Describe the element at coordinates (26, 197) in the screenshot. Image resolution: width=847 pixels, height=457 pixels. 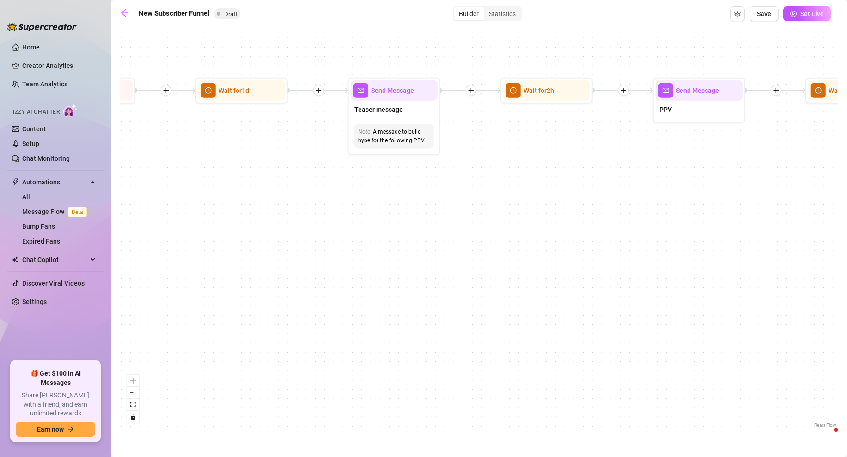
I see `a: All` at that location.